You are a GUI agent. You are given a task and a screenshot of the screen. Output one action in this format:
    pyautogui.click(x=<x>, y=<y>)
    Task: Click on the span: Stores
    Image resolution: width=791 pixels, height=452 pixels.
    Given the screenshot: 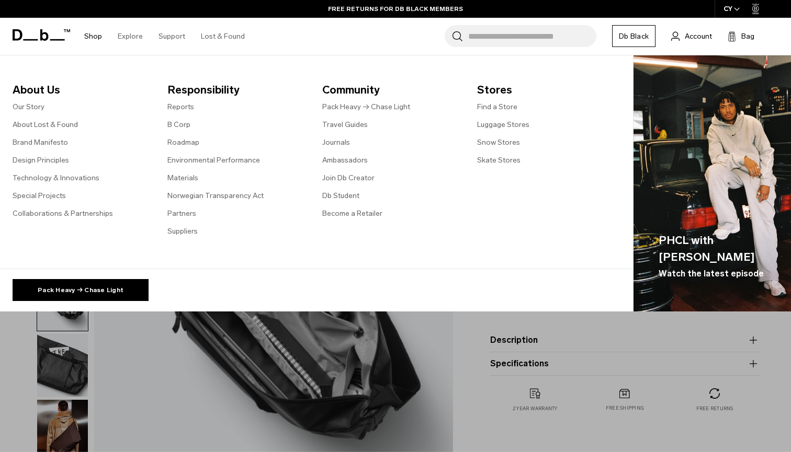 What is the action you would take?
    pyautogui.click(x=546, y=90)
    